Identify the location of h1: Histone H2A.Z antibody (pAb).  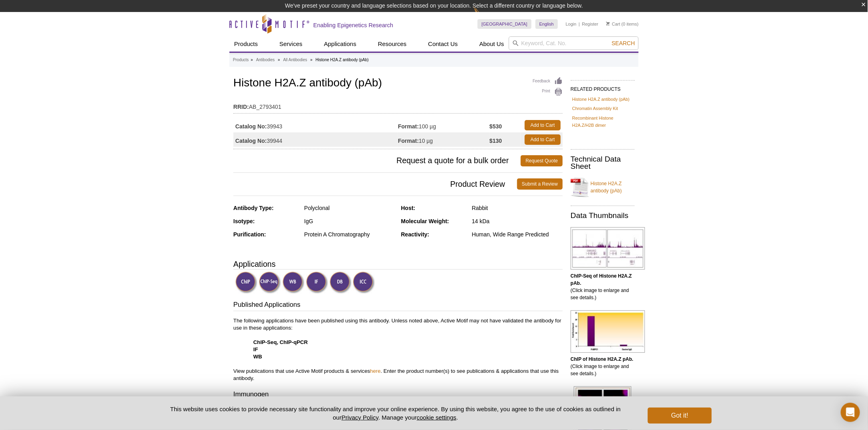
(398, 84).